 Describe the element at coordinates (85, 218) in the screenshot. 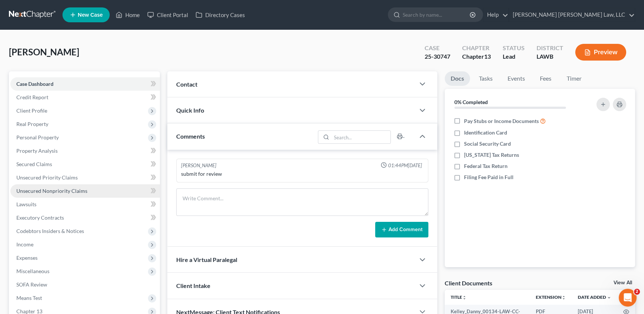

I see `a: Executory Contracts` at that location.